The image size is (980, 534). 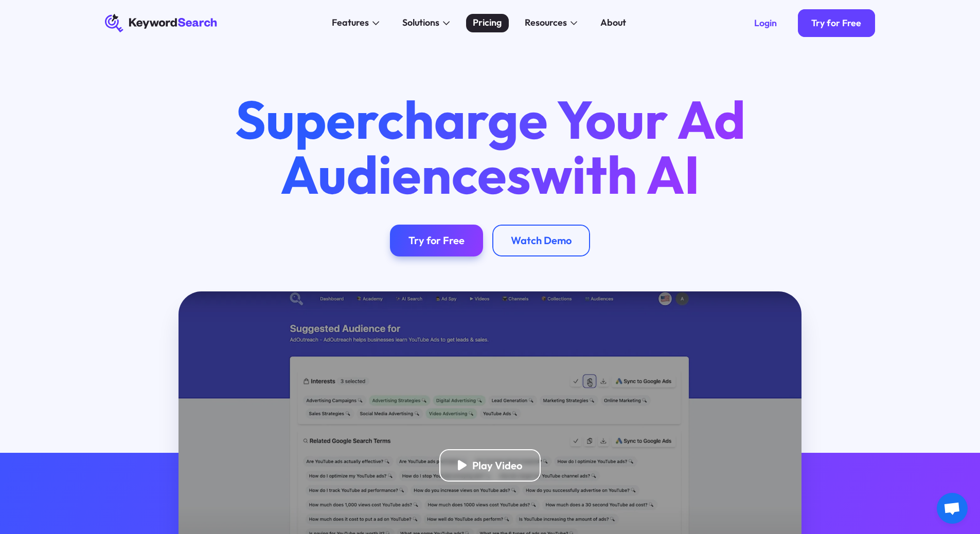 I want to click on div: Pricing, so click(x=487, y=22).